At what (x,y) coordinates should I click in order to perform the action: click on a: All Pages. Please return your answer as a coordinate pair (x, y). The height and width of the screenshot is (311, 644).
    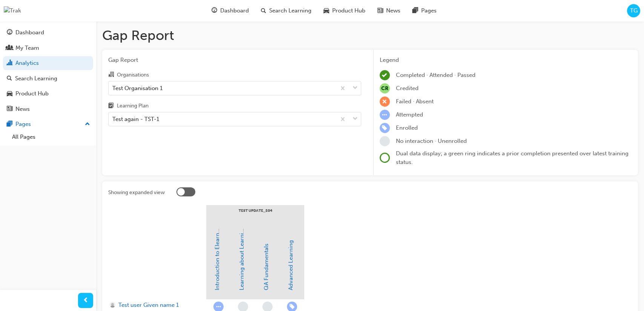
    Looking at the image, I should click on (51, 137).